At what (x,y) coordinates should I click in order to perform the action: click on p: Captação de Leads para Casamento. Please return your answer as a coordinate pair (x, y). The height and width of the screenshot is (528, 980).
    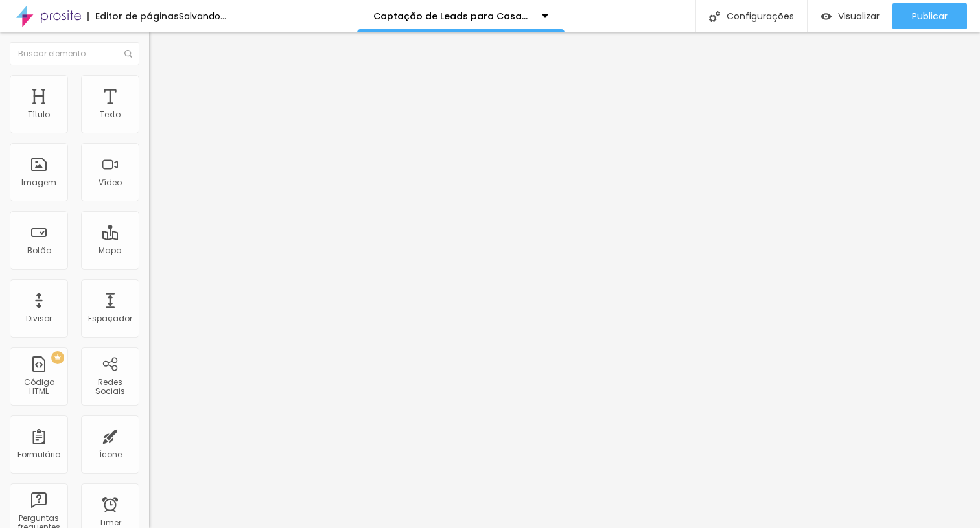
    Looking at the image, I should click on (452, 16).